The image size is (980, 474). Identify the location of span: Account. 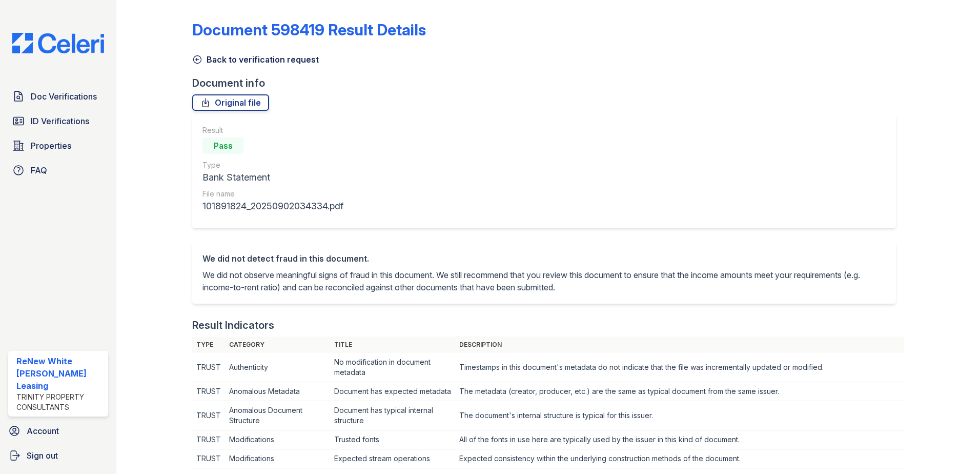
(43, 431).